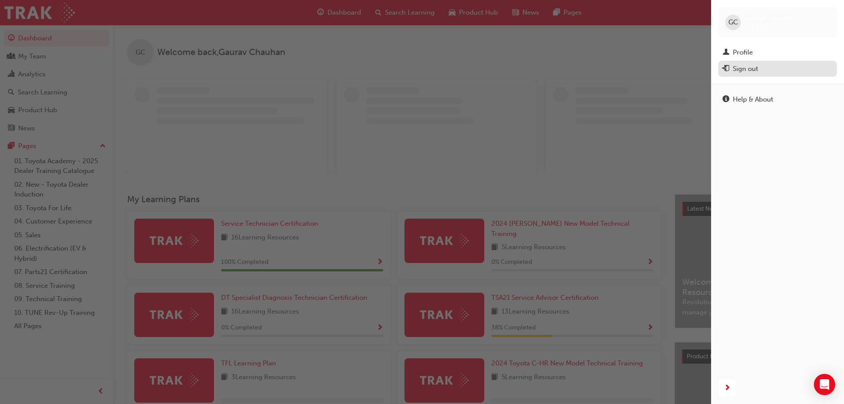 The image size is (844, 404). Describe the element at coordinates (777, 52) in the screenshot. I see `a: Profile` at that location.